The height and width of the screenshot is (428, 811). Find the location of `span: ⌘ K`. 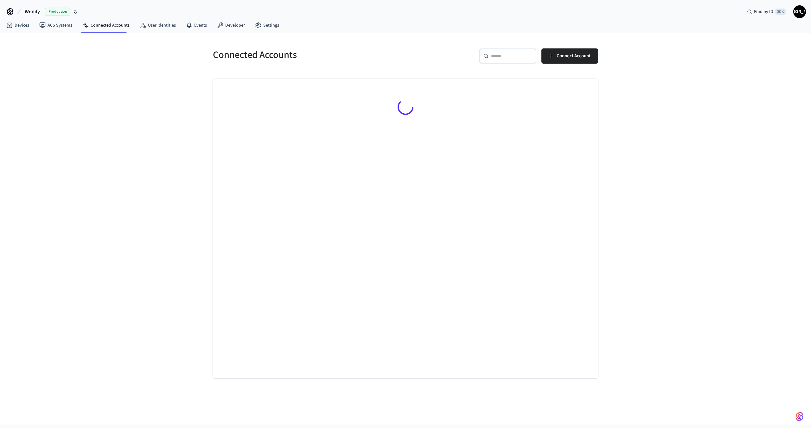

span: ⌘ K is located at coordinates (780, 12).